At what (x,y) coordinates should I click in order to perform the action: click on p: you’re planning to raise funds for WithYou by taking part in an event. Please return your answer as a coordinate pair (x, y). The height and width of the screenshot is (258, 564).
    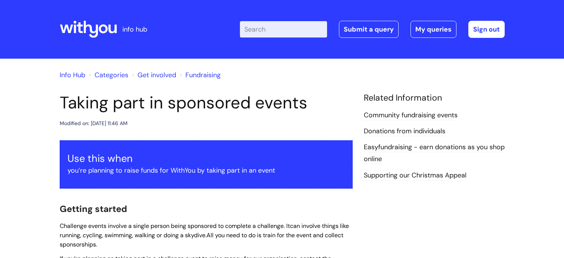
    Looking at the image, I should click on (206, 170).